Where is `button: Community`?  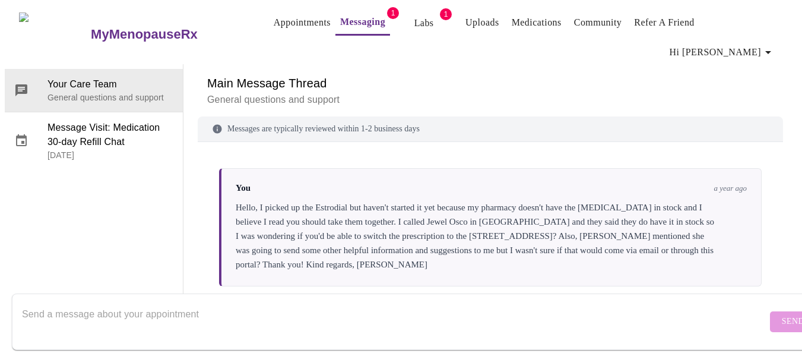
button: Community is located at coordinates (598, 23).